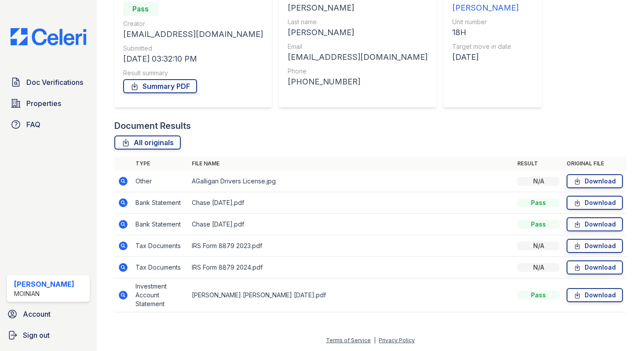 The height and width of the screenshot is (351, 644). I want to click on span: FAQ, so click(33, 124).